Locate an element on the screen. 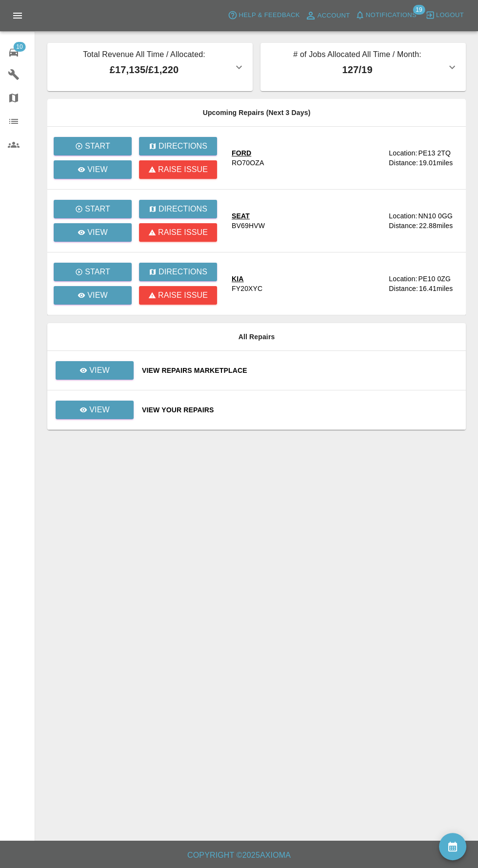 This screenshot has width=478, height=868. div: View Your Repairs is located at coordinates (300, 410).